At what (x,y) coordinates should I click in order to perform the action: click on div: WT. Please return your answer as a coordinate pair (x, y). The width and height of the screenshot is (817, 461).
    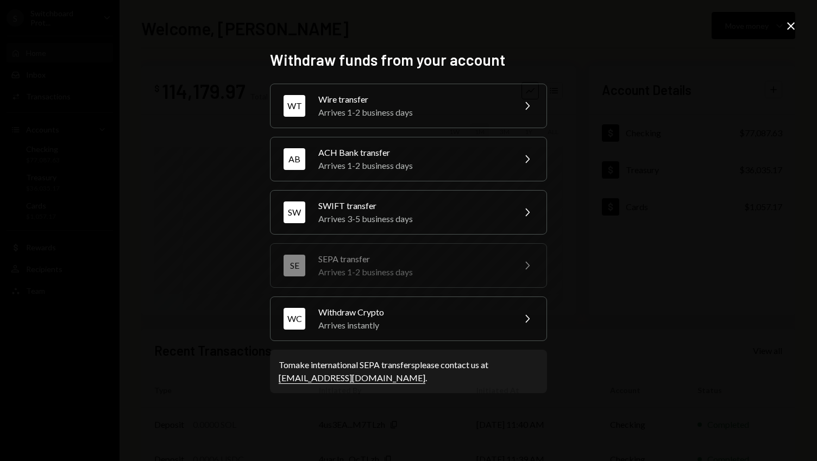
    Looking at the image, I should click on (295, 106).